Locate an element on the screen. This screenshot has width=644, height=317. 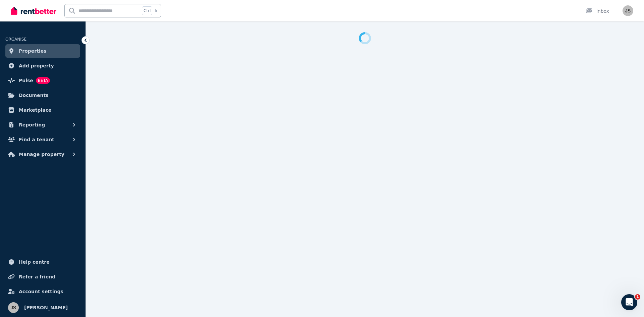
span: Reporting is located at coordinates (32, 125).